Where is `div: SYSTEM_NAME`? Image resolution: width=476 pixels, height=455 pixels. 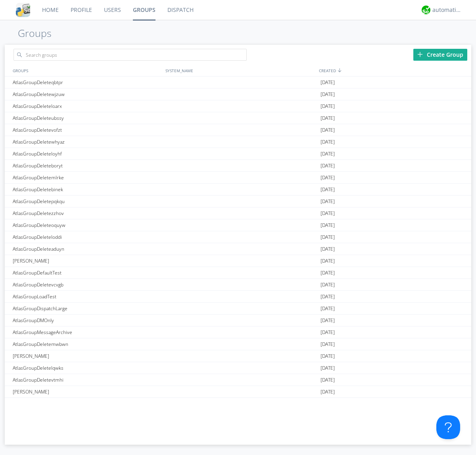
div: SYSTEM_NAME is located at coordinates (240, 70).